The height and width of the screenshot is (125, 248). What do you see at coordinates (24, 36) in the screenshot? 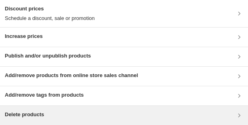
I see `h3: Increase prices` at bounding box center [24, 36].